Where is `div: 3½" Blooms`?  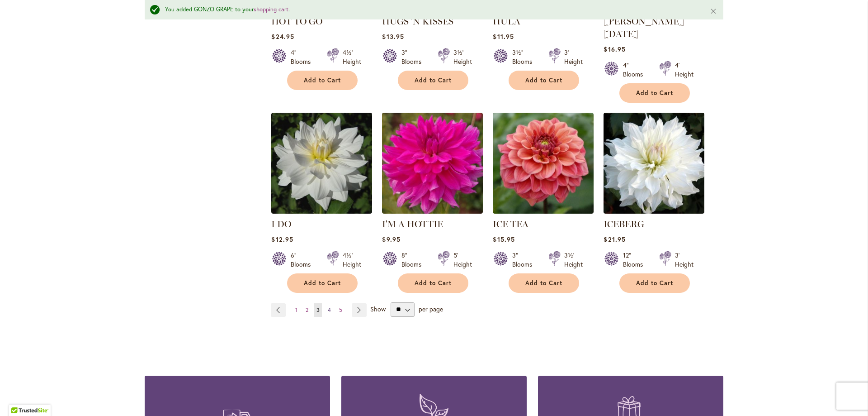
div: 3½" Blooms is located at coordinates (525, 57).